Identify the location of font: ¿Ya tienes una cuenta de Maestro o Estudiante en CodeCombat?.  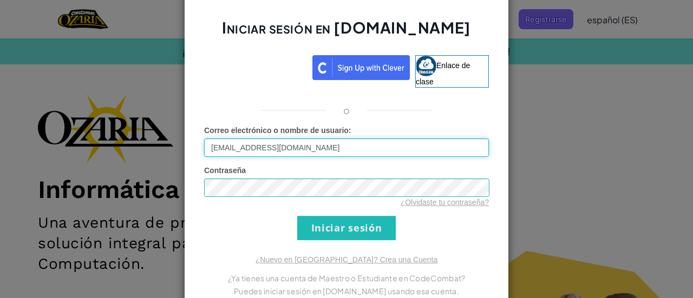
(347, 278).